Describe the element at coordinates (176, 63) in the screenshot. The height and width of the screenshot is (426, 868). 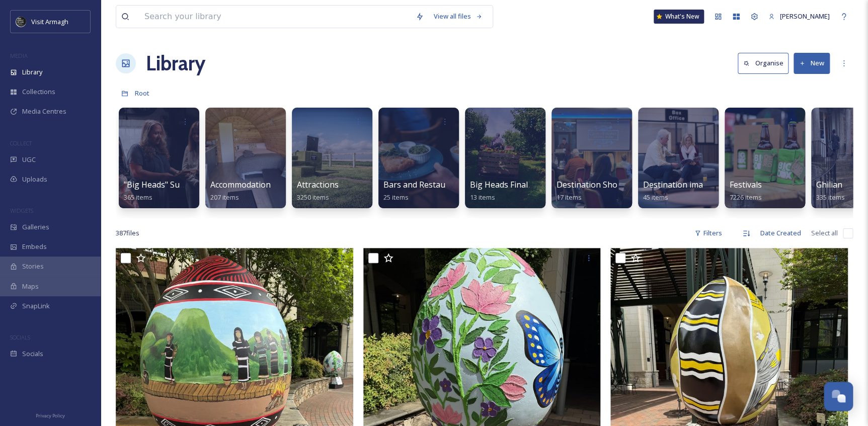
I see `a: Library` at that location.